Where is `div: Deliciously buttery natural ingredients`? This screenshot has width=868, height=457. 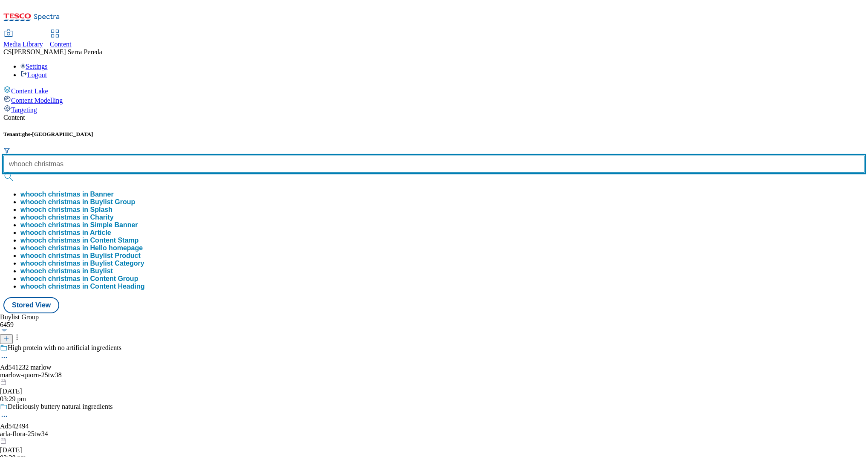
div: Deliciously buttery natural ingredients is located at coordinates (60, 407).